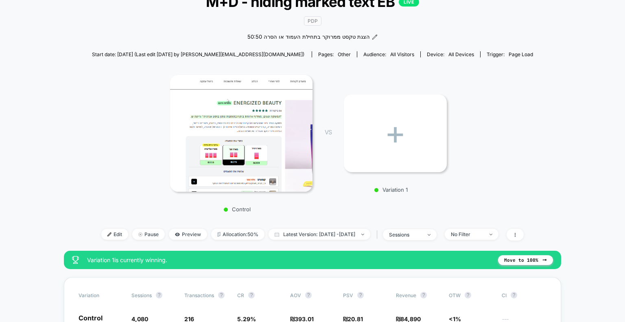 Image resolution: width=625 pixels, height=322 pixels. What do you see at coordinates (525, 260) in the screenshot?
I see `button: Move to 100%` at bounding box center [525, 260].